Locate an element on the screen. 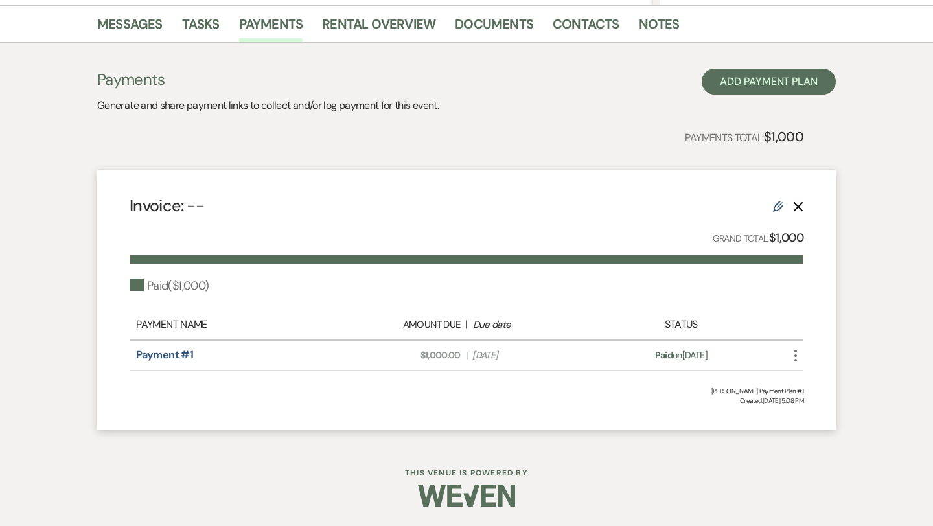  div: Amount Due is located at coordinates (401, 325).